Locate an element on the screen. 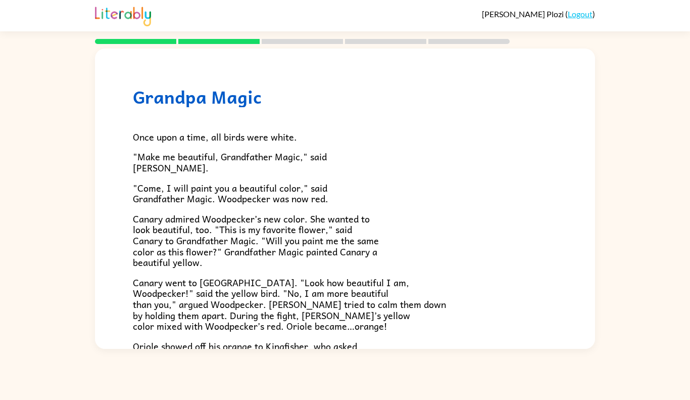 Image resolution: width=690 pixels, height=400 pixels. img: Literably is located at coordinates (123, 15).